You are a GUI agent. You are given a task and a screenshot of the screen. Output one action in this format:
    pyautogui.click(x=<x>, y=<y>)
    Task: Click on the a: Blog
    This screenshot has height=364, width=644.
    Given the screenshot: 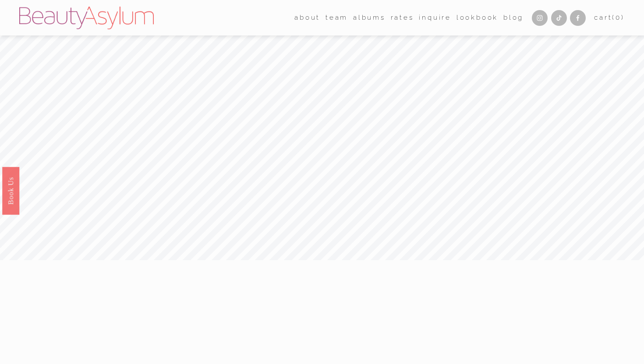 What is the action you would take?
    pyautogui.click(x=514, y=17)
    